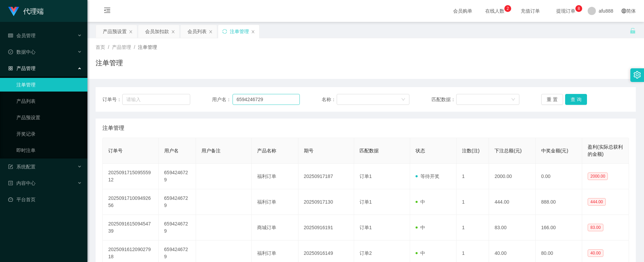  Describe the element at coordinates (267, 150) in the screenshot. I see `span: 产品名称` at that location.